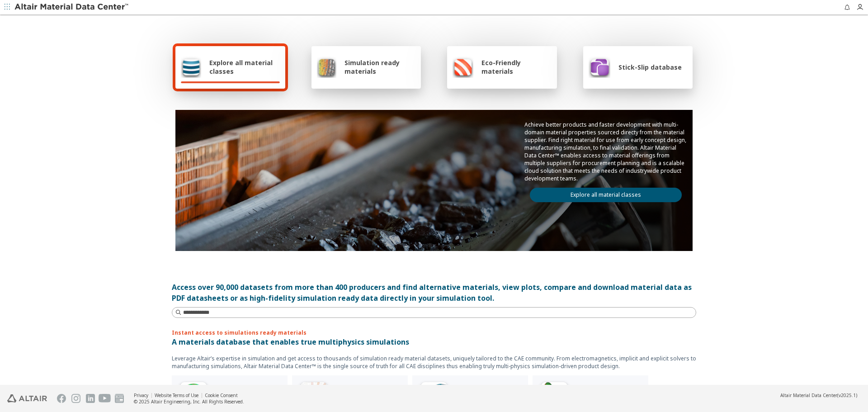 Image resolution: width=868 pixels, height=412 pixels. What do you see at coordinates (463, 67) in the screenshot?
I see `img: Eco-Friendly materials` at bounding box center [463, 67].